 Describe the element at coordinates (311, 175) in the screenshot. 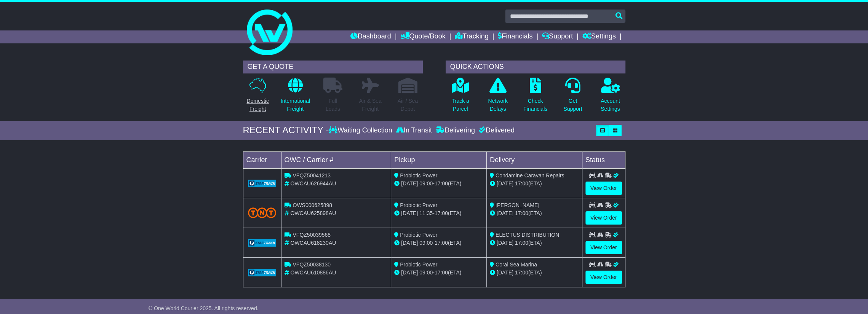

I see `span: VFQZ50041213` at that location.